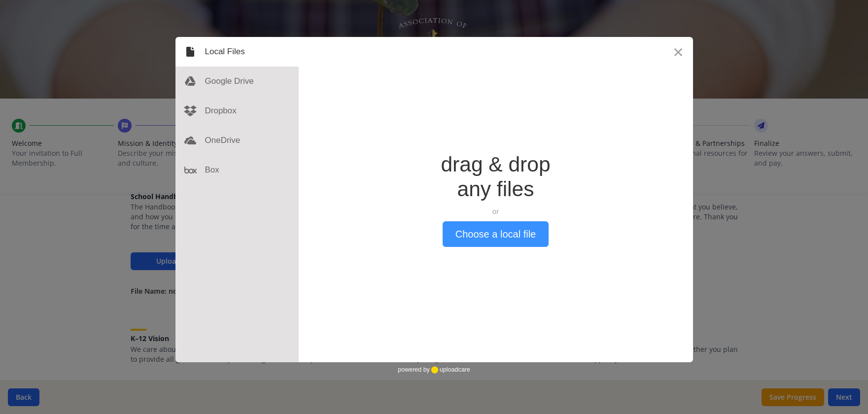 This screenshot has width=868, height=414. What do you see at coordinates (237, 170) in the screenshot?
I see `div: Box` at bounding box center [237, 170].